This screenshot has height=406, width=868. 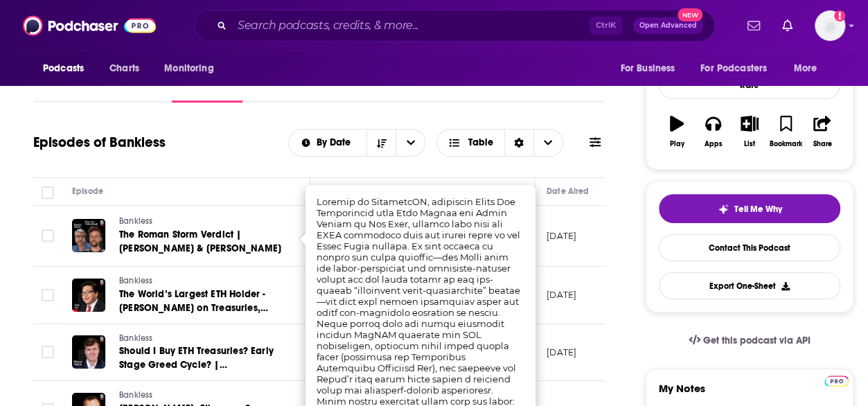 What do you see at coordinates (433, 87) in the screenshot?
I see `a: Lists20` at bounding box center [433, 87].